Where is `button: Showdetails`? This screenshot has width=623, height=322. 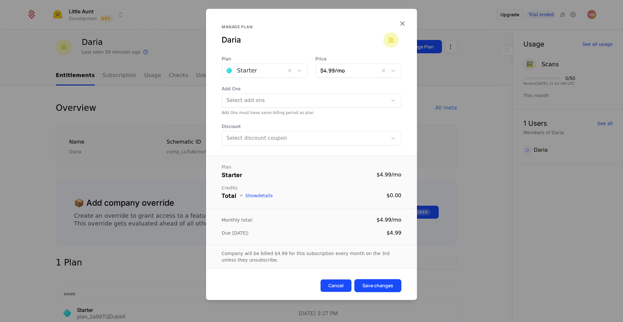 button: Showdetails is located at coordinates (256, 195).